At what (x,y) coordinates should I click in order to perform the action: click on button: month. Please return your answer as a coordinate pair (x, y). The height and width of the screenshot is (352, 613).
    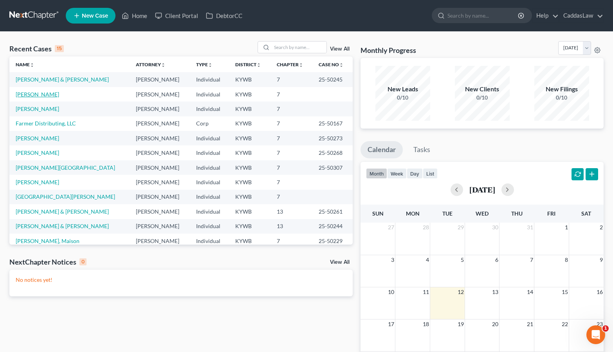
    Looking at the image, I should click on (377, 173).